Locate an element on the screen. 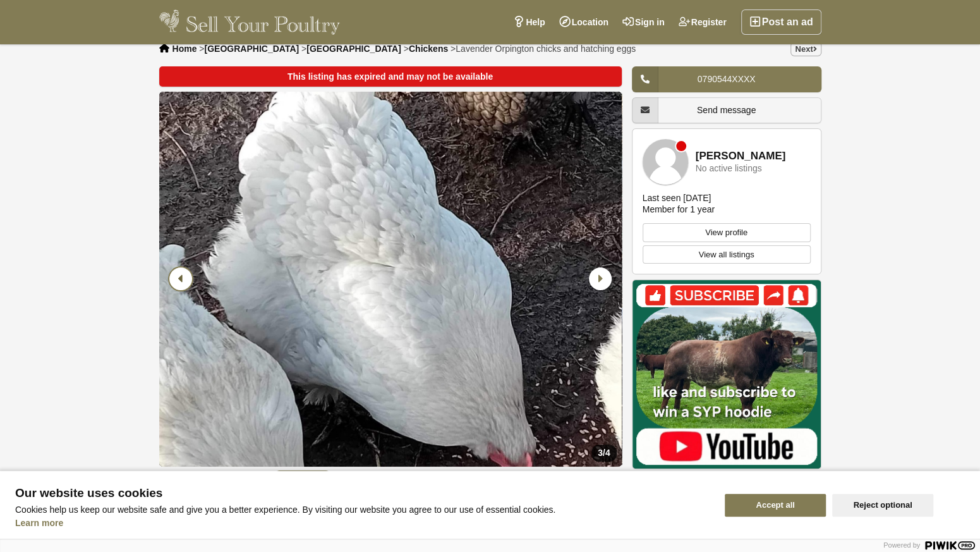 Image resolution: width=980 pixels, height=552 pixels. span: Send message is located at coordinates (726, 110).